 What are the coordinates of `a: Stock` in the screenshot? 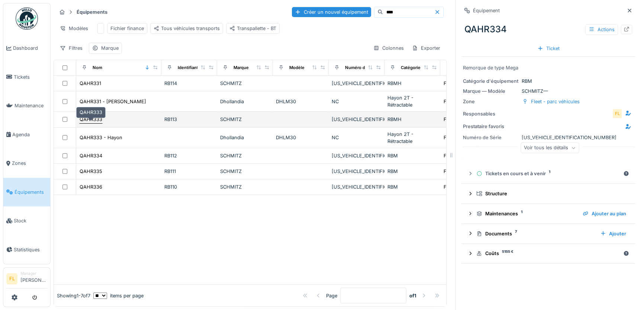 It's located at (27, 221).